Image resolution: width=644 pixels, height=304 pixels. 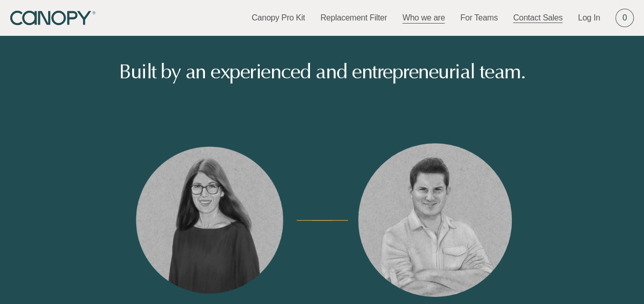 What do you see at coordinates (353, 18) in the screenshot?
I see `a: Replacement Filter` at bounding box center [353, 18].